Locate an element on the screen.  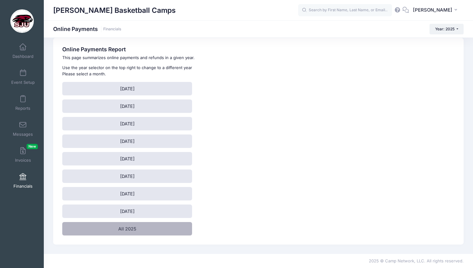
span: New is located at coordinates (32, 146).